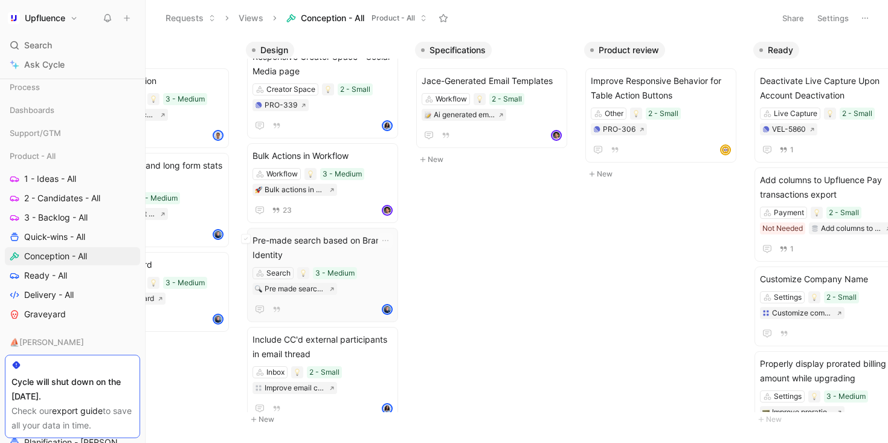  What do you see at coordinates (661, 88) in the screenshot?
I see `span: Improve Responsive Behavior for Table Action Buttons` at bounding box center [661, 88].